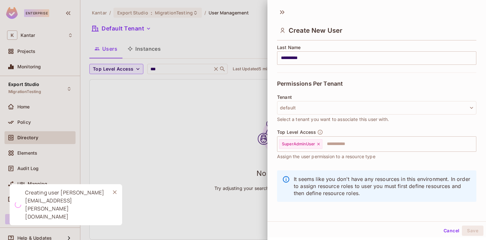 The width and height of the screenshot is (486, 240). What do you see at coordinates (289, 48) in the screenshot?
I see `span: Last Name` at bounding box center [289, 48].